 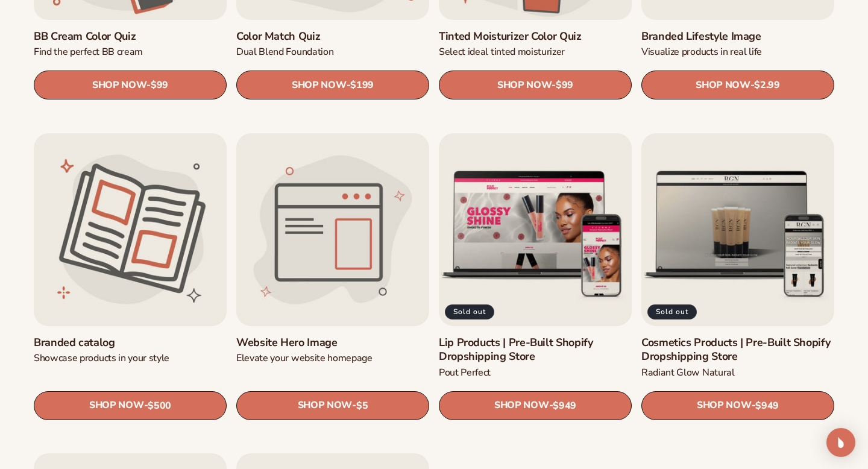 What do you see at coordinates (535, 350) in the screenshot?
I see `a: Lip Products | Pre-Built Shopify Dropshipping Store` at bounding box center [535, 350].